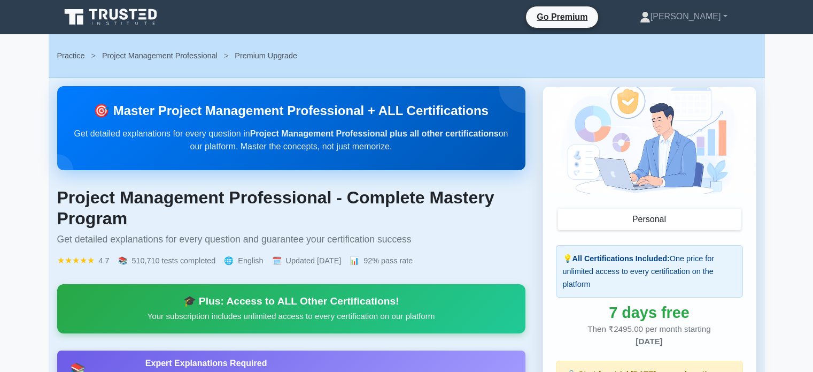  I want to click on span: English, so click(250, 260).